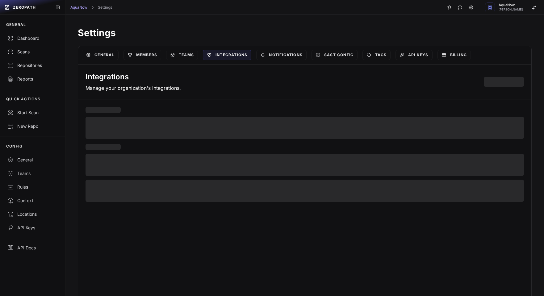  What do you see at coordinates (32, 65) in the screenshot?
I see `div: Repositories` at bounding box center [32, 65].